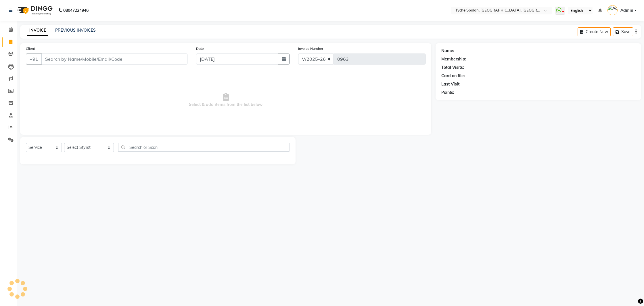  Describe the element at coordinates (76, 30) in the screenshot. I see `a: PREVIOUS INVOICES` at that location.